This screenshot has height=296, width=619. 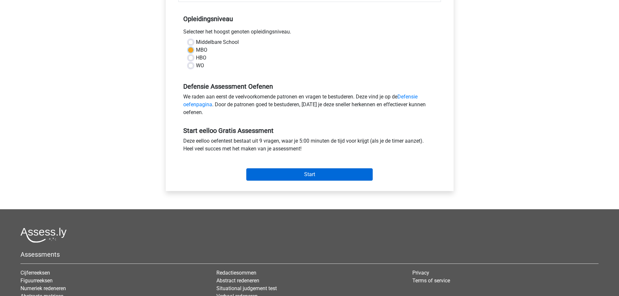 What do you see at coordinates (238, 281) in the screenshot?
I see `a: Abstract redeneren` at bounding box center [238, 281].